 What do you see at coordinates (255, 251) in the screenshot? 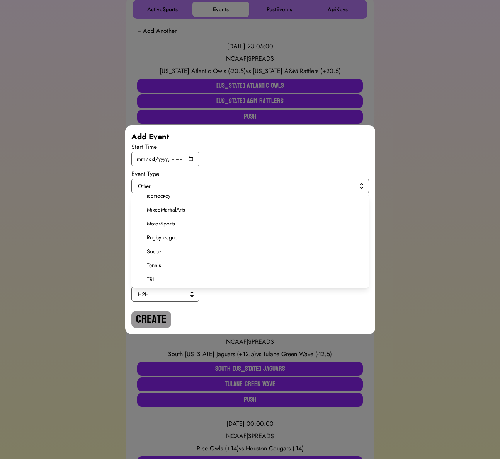
I see `span: Soccer` at bounding box center [255, 251].